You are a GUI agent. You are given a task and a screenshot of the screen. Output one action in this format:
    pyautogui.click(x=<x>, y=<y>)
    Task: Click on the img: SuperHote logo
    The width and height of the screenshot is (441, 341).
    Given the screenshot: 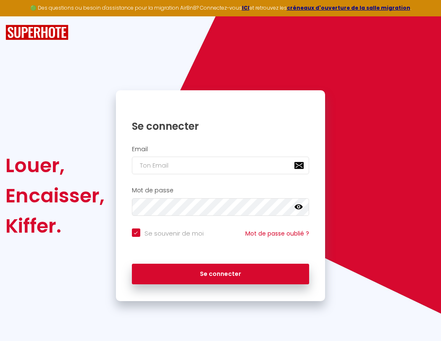 What is the action you would take?
    pyautogui.click(x=37, y=32)
    